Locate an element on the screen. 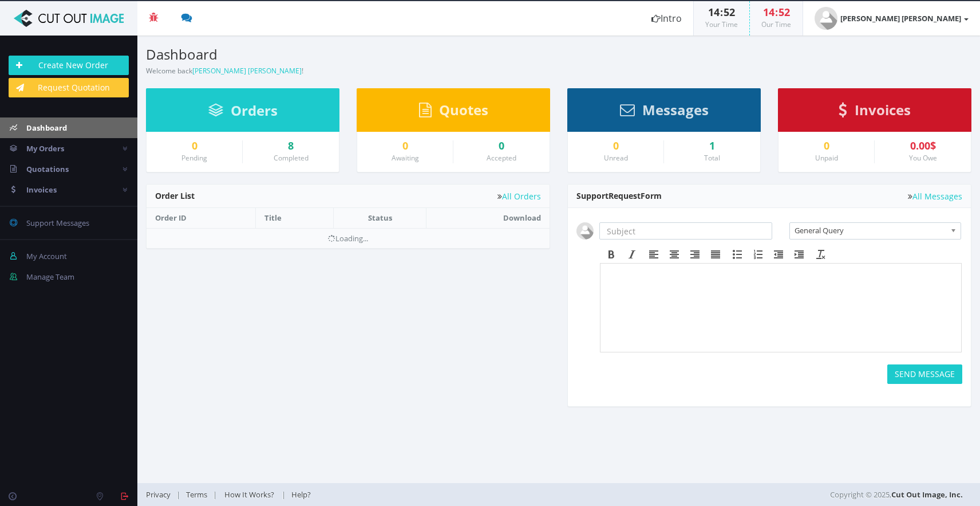  div: Italic is located at coordinates (632, 255).